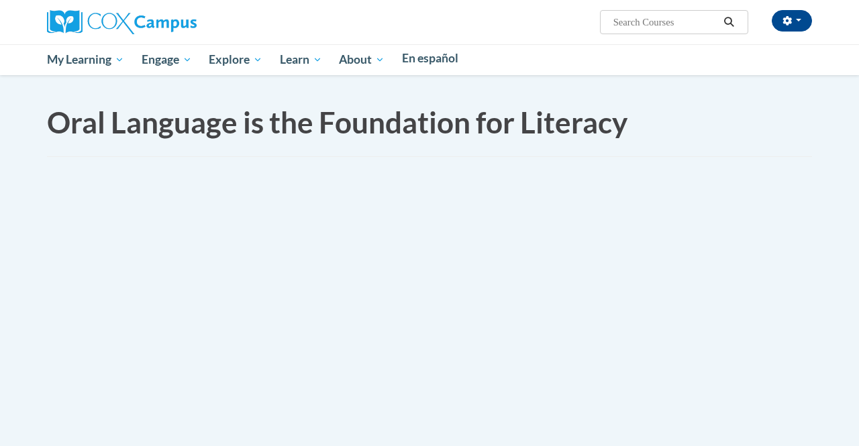  I want to click on button: Search, so click(730, 22).